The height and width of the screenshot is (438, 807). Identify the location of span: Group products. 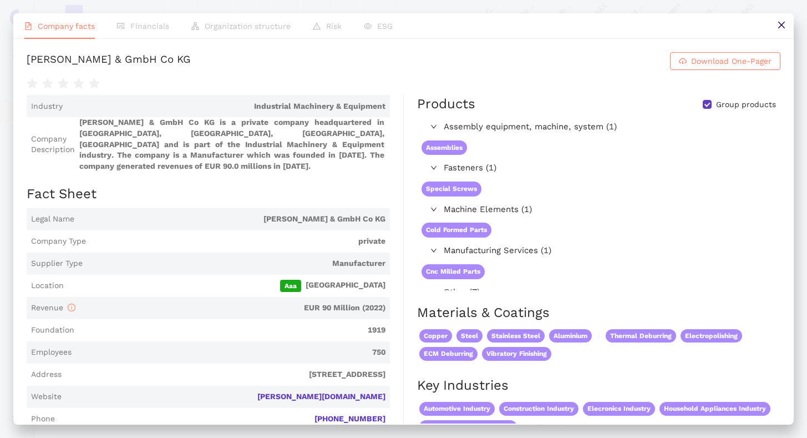
(746, 105).